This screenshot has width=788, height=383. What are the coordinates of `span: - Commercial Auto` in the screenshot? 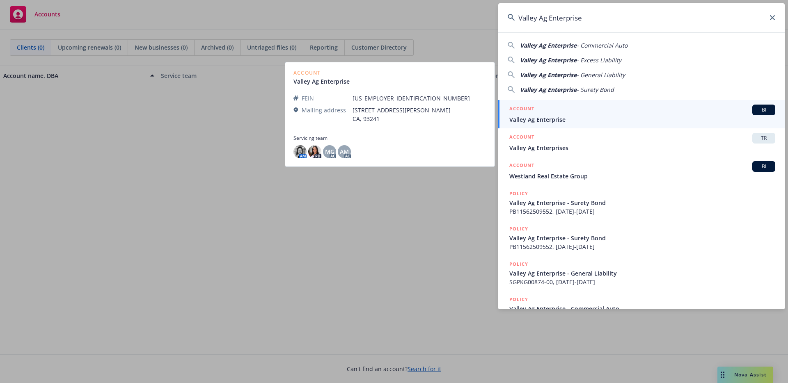 It's located at (602, 45).